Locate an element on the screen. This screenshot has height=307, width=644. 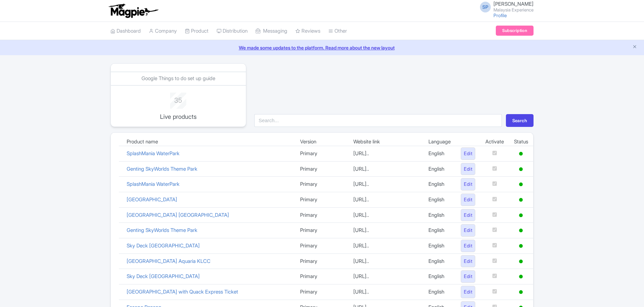
span: SP is located at coordinates (485, 7).